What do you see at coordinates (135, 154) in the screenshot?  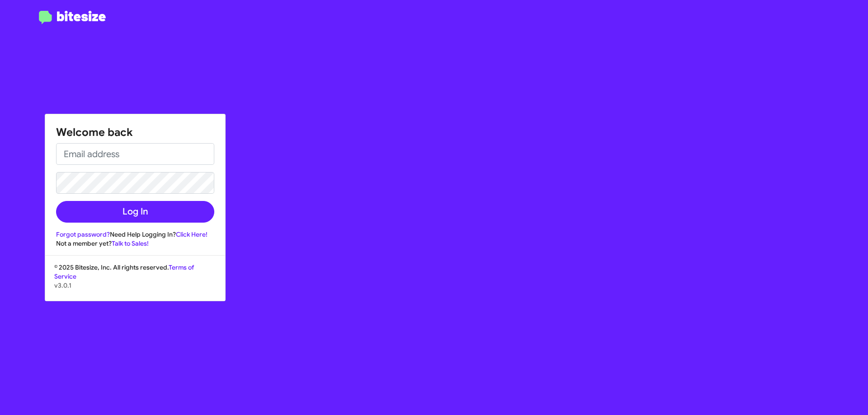 I see `input: Email address` at bounding box center [135, 154].